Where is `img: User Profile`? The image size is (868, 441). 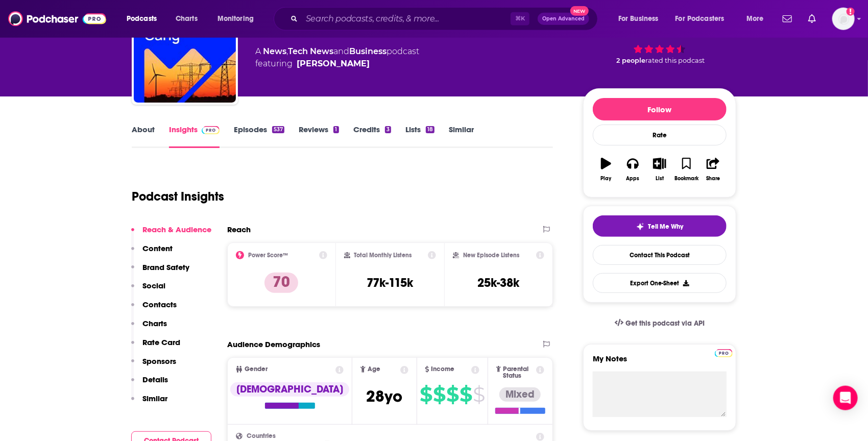 img: User Profile is located at coordinates (843, 19).